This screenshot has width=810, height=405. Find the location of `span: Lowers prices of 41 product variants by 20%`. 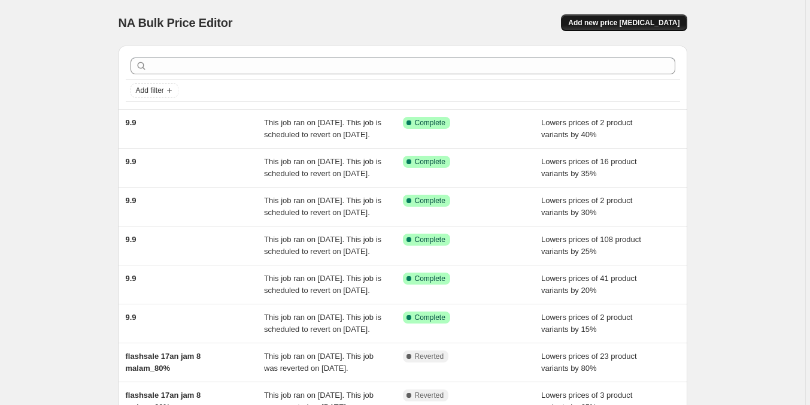

span: Lowers prices of 41 product variants by 20% is located at coordinates (589, 284).